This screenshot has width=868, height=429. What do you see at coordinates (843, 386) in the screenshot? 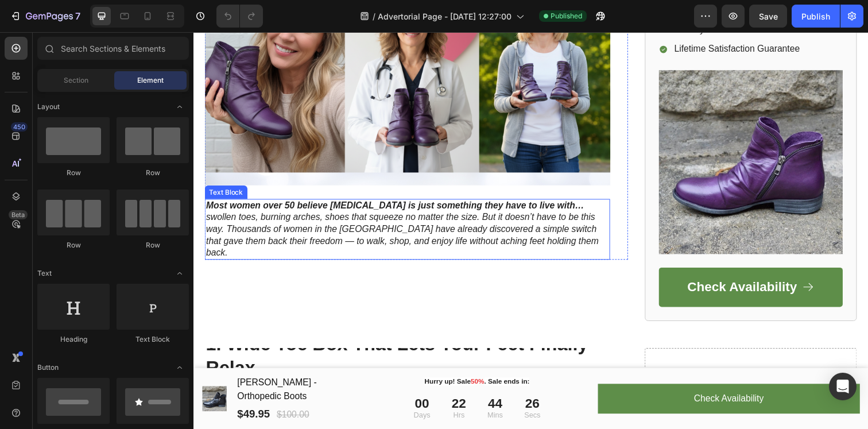
I see `div: Open Intercom Messenger` at bounding box center [843, 386].